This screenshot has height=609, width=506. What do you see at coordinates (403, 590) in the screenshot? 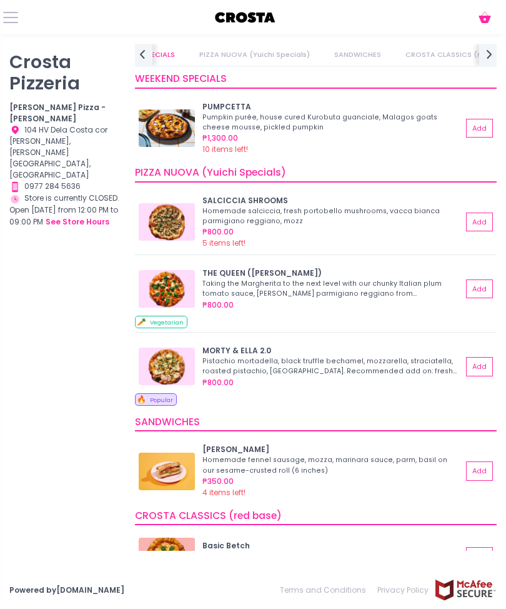
I see `a: Privacy Policy` at bounding box center [403, 590].